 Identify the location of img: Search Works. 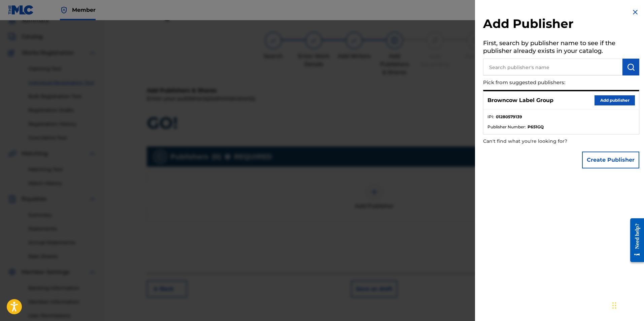
(631, 67).